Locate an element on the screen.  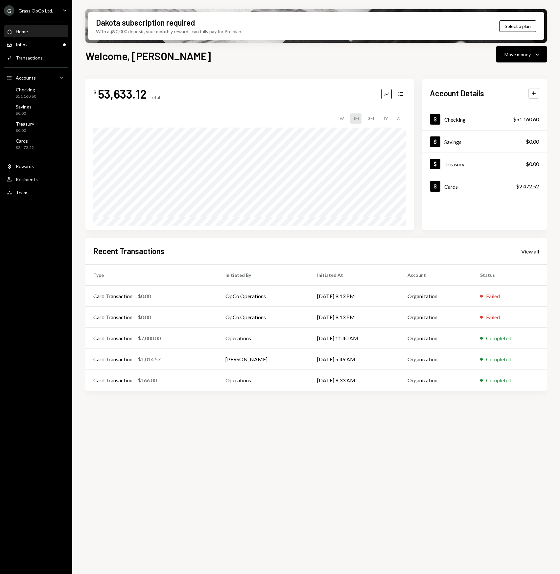
a: Inbox is located at coordinates (36, 44).